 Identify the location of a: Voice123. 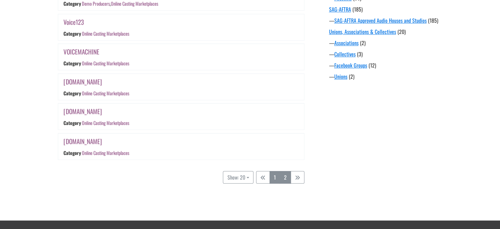
(74, 22).